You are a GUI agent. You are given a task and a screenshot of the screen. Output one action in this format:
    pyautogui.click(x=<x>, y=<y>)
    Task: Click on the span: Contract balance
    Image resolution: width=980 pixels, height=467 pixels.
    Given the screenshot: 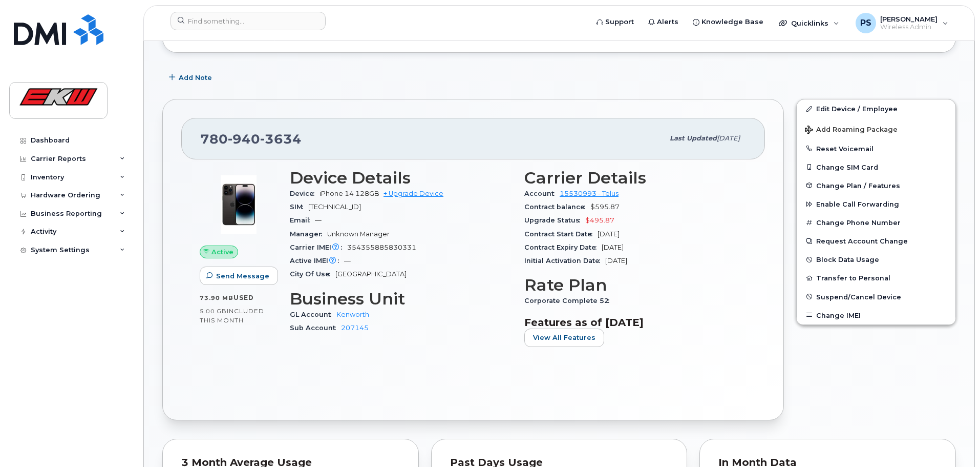 What is the action you would take?
    pyautogui.click(x=557, y=206)
    